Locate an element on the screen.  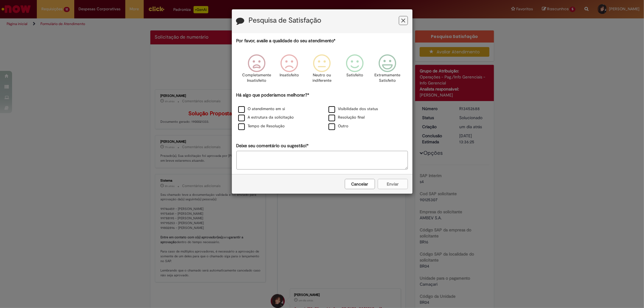
p: Satisfeito is located at coordinates (355, 75).